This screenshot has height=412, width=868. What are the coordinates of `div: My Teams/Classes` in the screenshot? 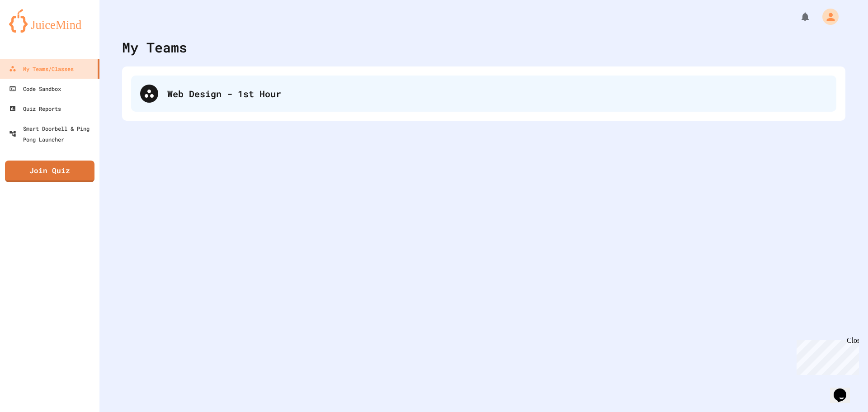 It's located at (41, 69).